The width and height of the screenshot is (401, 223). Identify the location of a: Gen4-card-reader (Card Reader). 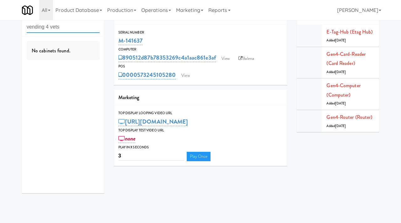
(346, 59).